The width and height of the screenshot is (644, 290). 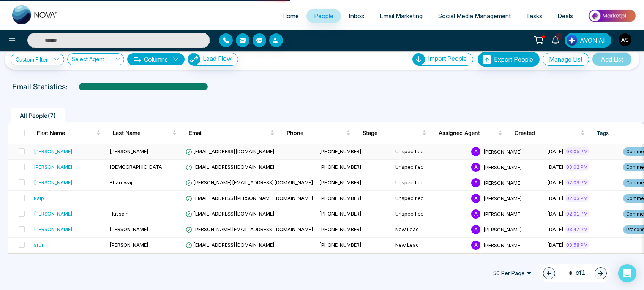 I want to click on span: People, so click(x=323, y=16).